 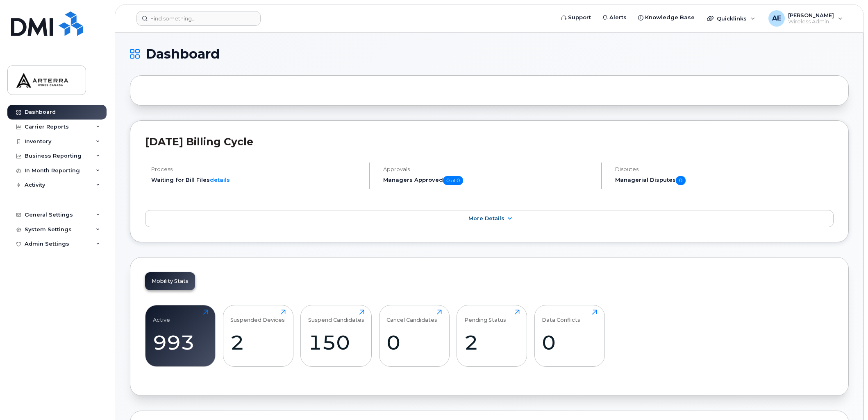 What do you see at coordinates (181, 336) in the screenshot?
I see `a: Active993` at bounding box center [181, 336].